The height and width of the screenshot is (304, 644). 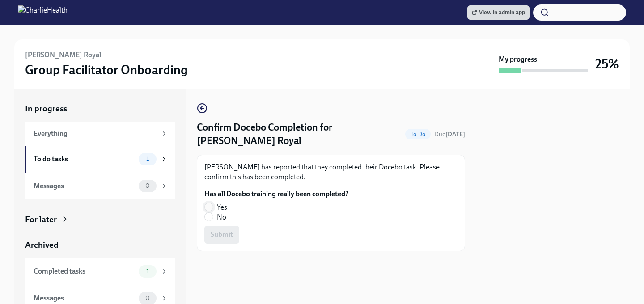 I want to click on span: View in admin app, so click(x=498, y=12).